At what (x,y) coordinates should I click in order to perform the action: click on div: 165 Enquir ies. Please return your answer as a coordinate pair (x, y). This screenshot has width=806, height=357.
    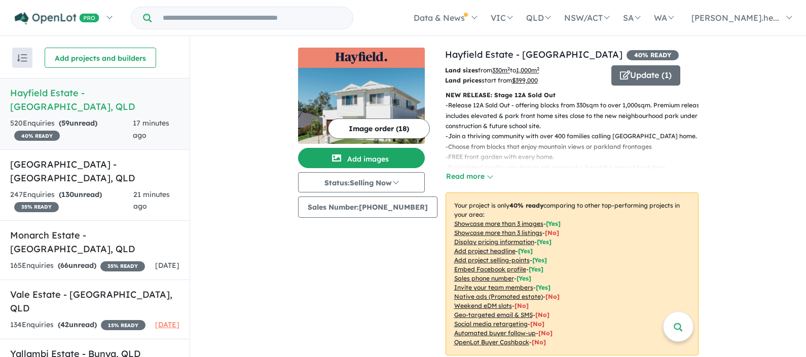
    Looking at the image, I should click on (78, 266).